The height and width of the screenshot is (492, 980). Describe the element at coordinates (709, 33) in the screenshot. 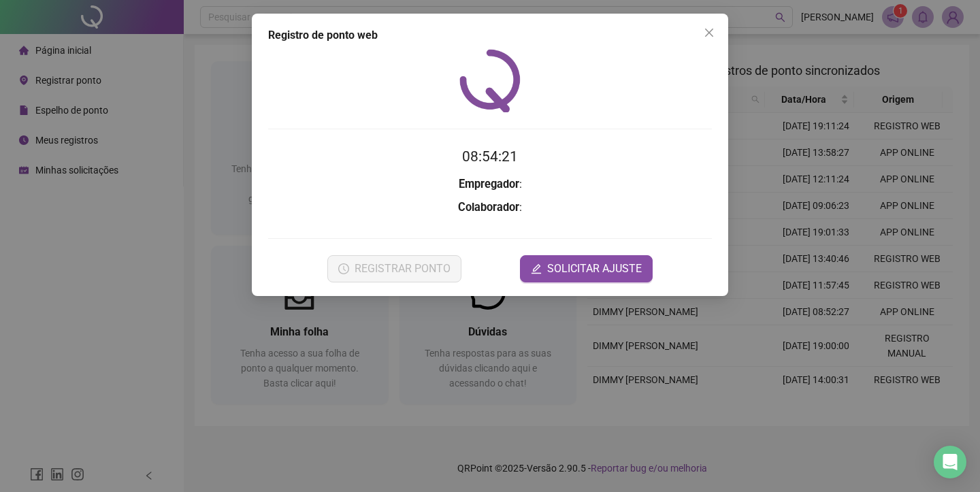

I see `span: close` at that location.